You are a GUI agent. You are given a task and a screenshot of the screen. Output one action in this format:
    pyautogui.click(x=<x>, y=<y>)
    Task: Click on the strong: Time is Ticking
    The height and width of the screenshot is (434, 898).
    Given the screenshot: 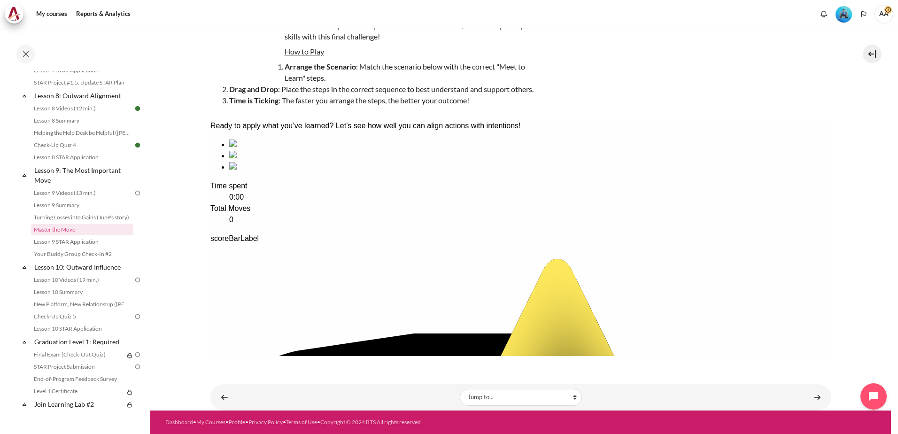 What is the action you would take?
    pyautogui.click(x=254, y=100)
    